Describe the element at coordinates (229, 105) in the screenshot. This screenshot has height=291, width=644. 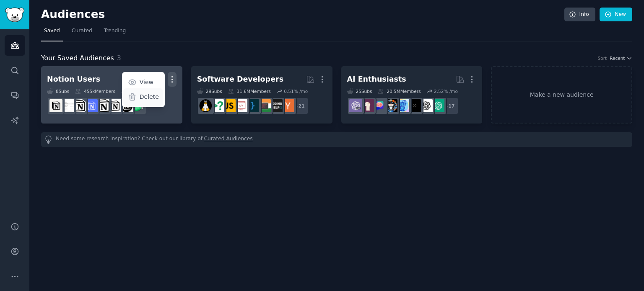
I see `img: javascript` at that location.